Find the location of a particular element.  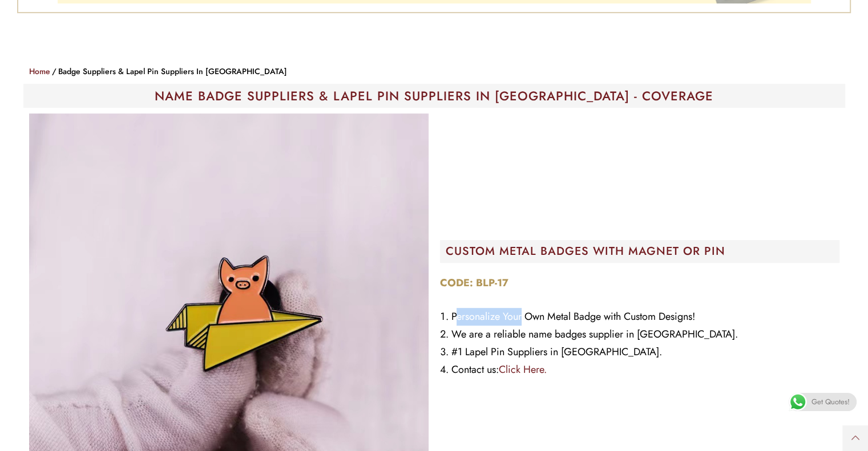

a: Click Here. is located at coordinates (523, 370).